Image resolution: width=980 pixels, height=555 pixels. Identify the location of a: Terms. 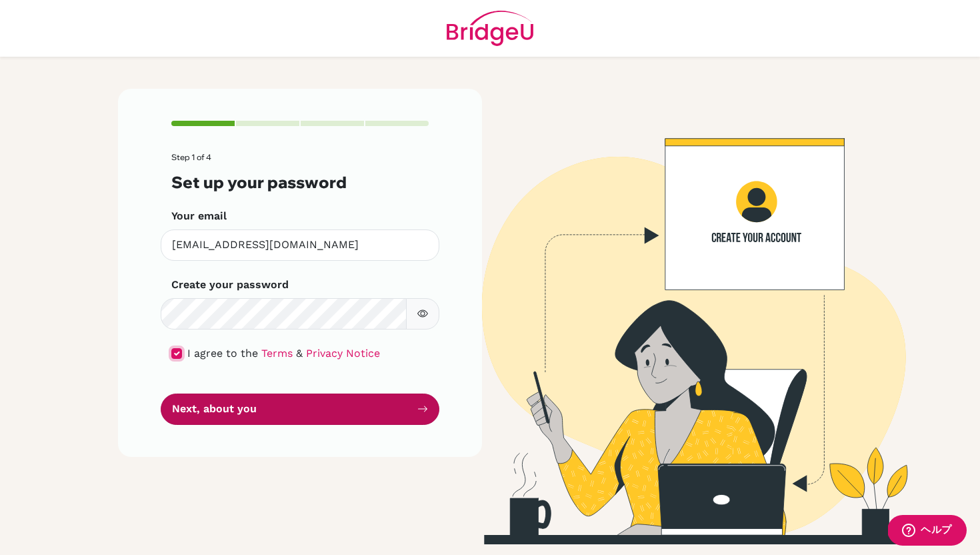
(277, 353).